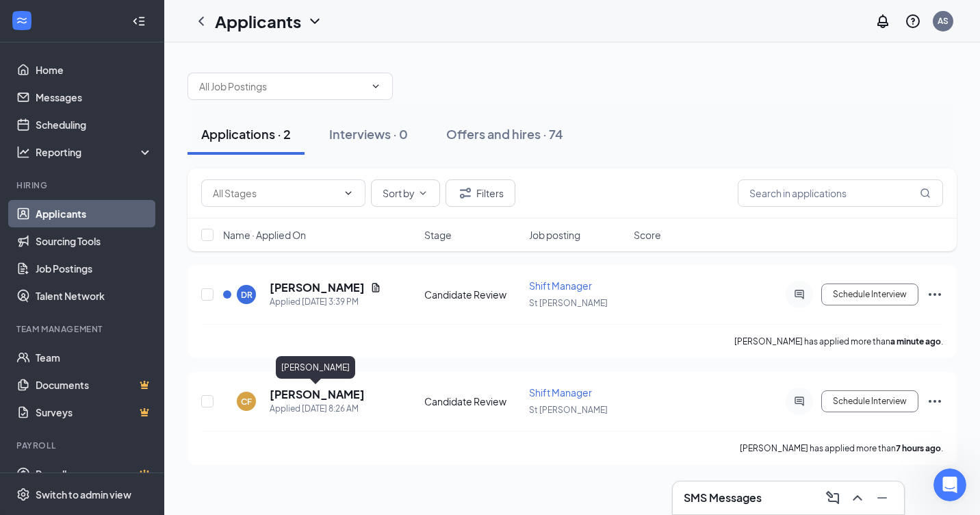 The image size is (980, 515). Describe the element at coordinates (246, 134) in the screenshot. I see `div: Applications · 2` at that location.